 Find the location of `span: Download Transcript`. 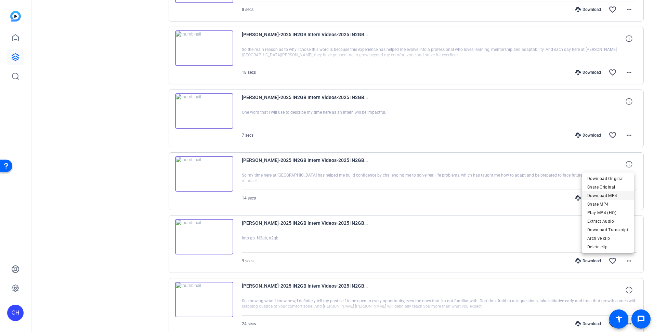

span: Download Transcript is located at coordinates (608, 230).